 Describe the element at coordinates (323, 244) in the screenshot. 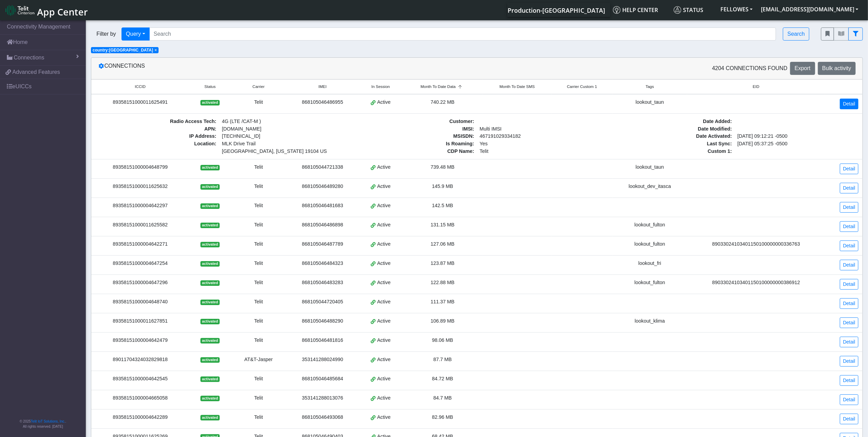

I see `div: 868105046487789` at that location.